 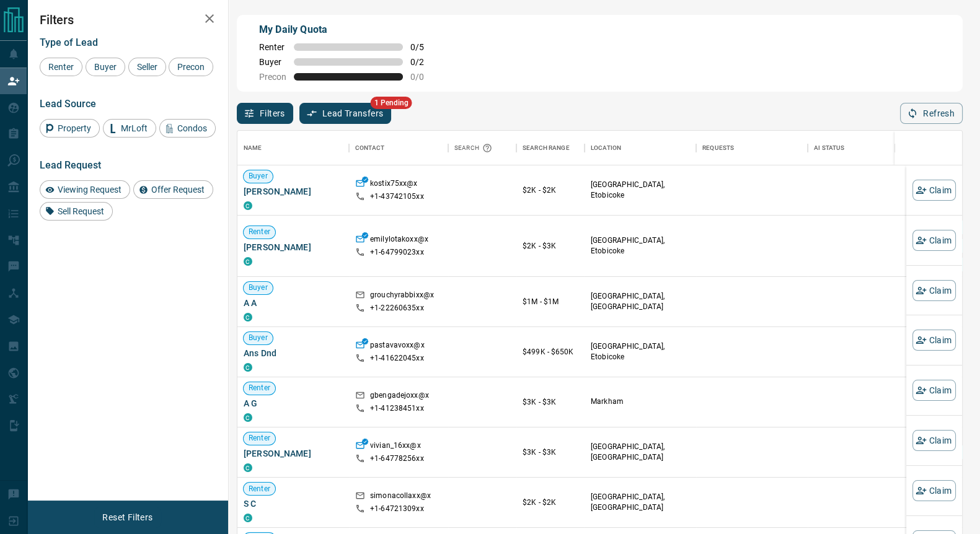 What do you see at coordinates (396, 252) in the screenshot?
I see `p: +1- 64799023xx` at bounding box center [396, 252].